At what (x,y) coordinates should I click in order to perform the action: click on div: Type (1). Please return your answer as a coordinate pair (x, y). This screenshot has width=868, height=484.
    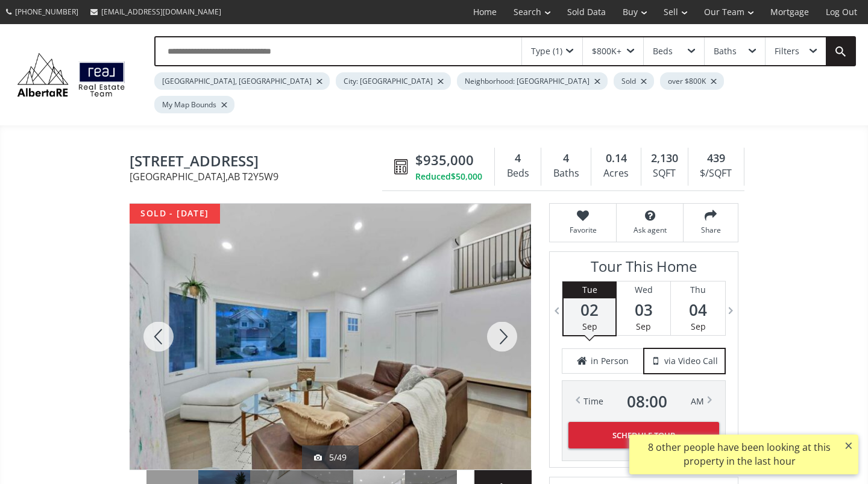
    Looking at the image, I should click on (546, 51).